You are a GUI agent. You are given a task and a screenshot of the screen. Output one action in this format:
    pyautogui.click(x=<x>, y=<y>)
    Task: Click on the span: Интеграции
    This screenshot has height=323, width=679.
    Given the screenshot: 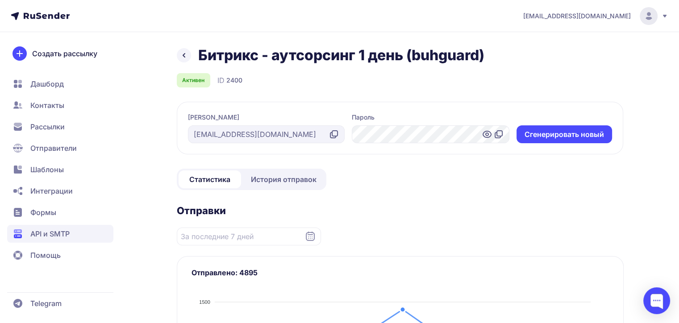 What is the action you would take?
    pyautogui.click(x=51, y=191)
    